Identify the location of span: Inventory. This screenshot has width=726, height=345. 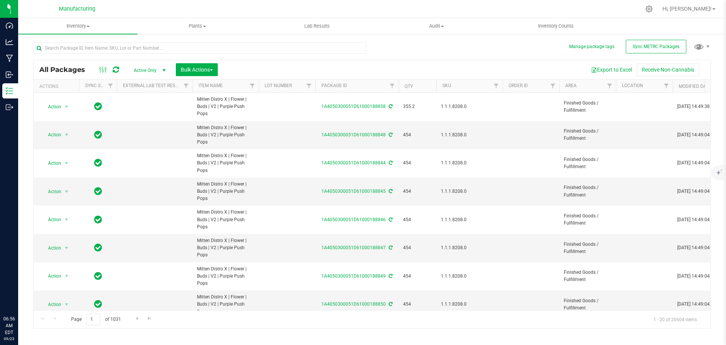
(78, 26).